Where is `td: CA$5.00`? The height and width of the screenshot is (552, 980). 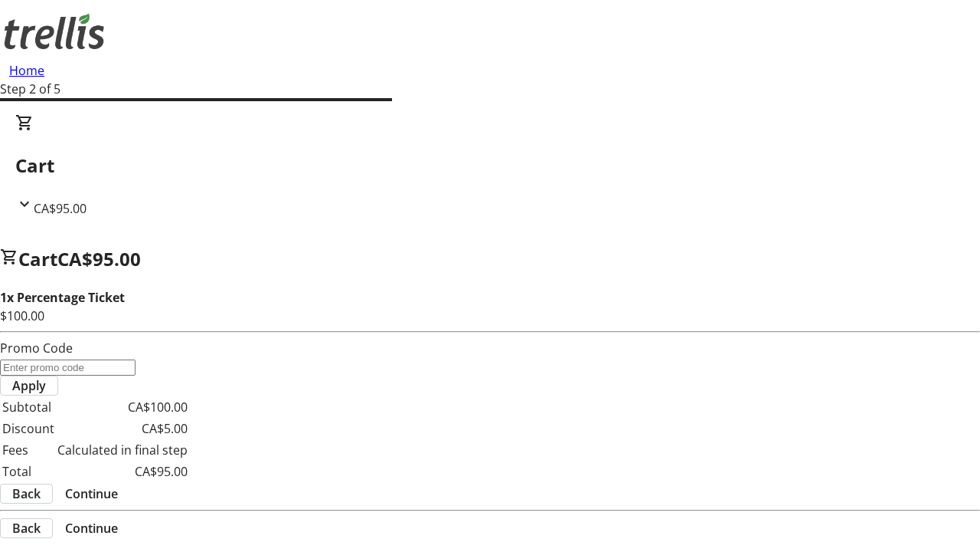 td: CA$5.00 is located at coordinates (122, 429).